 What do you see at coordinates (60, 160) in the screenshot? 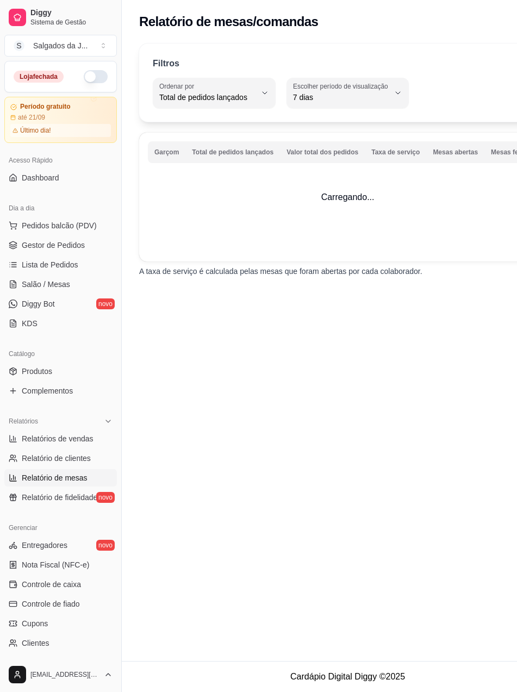
I see `div: Acesso Rápido` at bounding box center [60, 160].